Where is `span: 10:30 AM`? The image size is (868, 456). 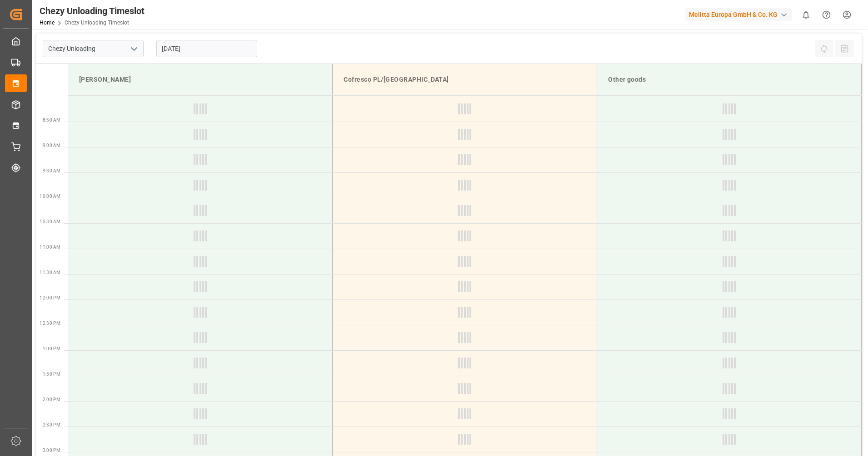
span: 10:30 AM is located at coordinates (50, 222).